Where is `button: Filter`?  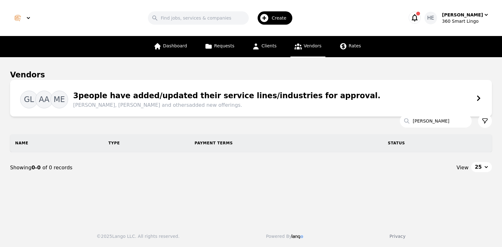 button: Filter is located at coordinates (485, 121).